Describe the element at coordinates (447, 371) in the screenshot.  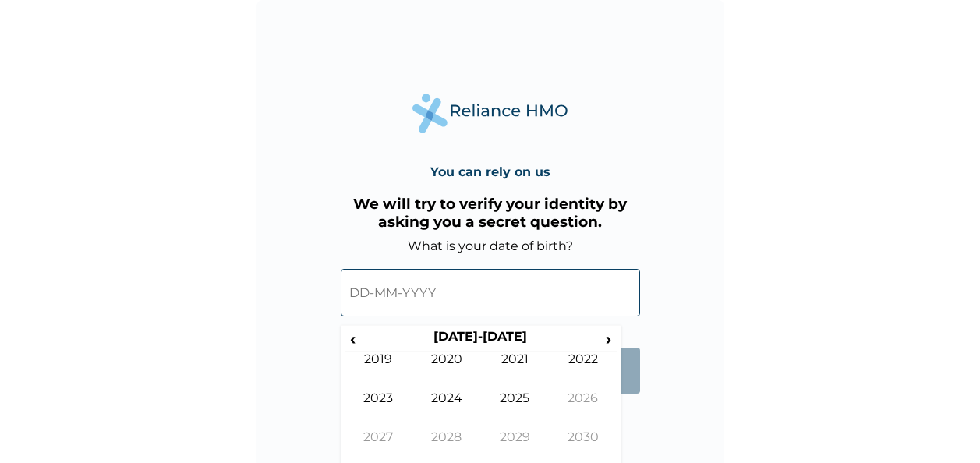
I see `td: 2020` at that location.